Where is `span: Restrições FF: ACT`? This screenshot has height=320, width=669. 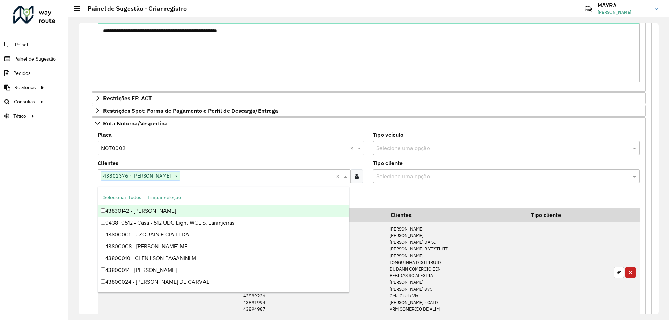
span: Restrições FF: ACT is located at coordinates (127, 98).